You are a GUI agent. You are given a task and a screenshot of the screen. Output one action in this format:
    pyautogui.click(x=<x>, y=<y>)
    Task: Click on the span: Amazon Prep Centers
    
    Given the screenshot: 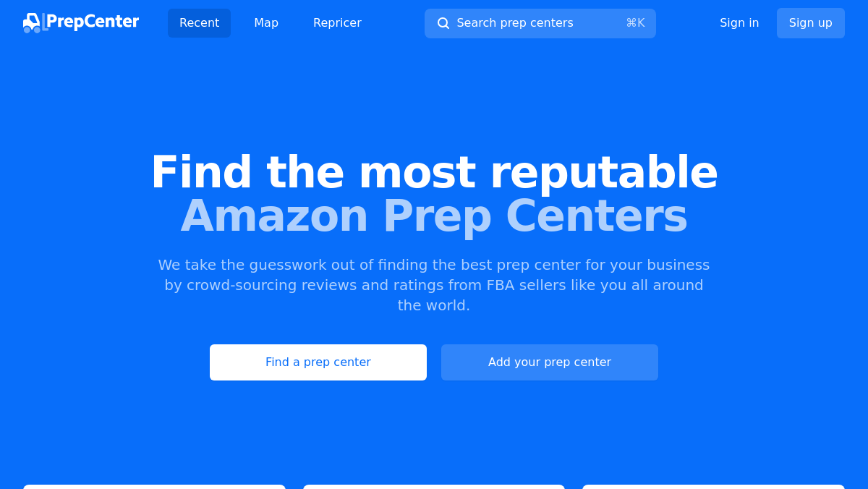 What is the action you would take?
    pyautogui.click(x=434, y=216)
    